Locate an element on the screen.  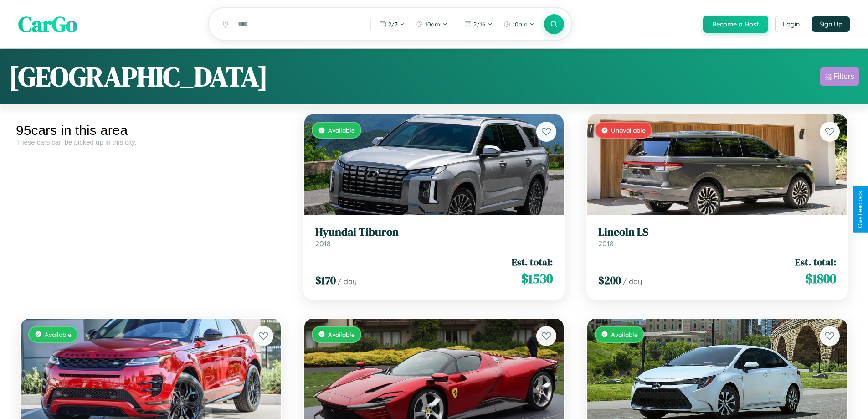
button: 2/7 is located at coordinates (392, 24).